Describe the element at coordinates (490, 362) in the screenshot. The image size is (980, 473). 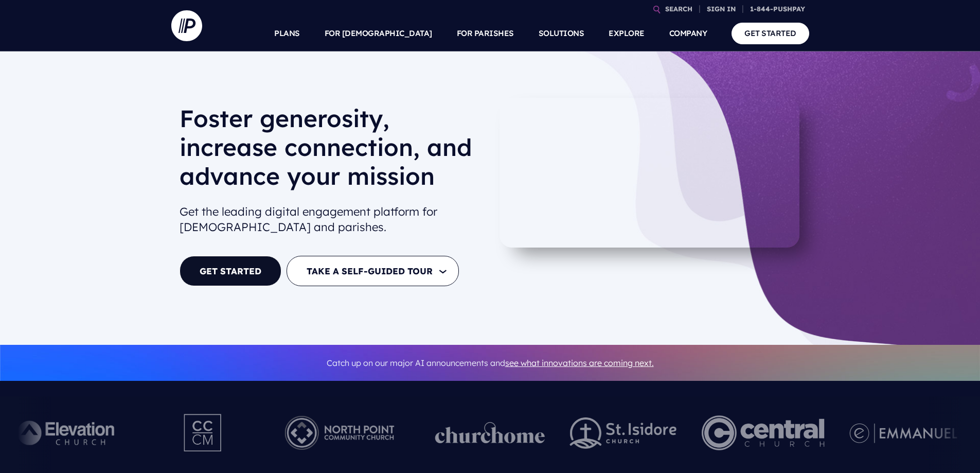
I see `p: Catch up on our major AI announcements and` at that location.